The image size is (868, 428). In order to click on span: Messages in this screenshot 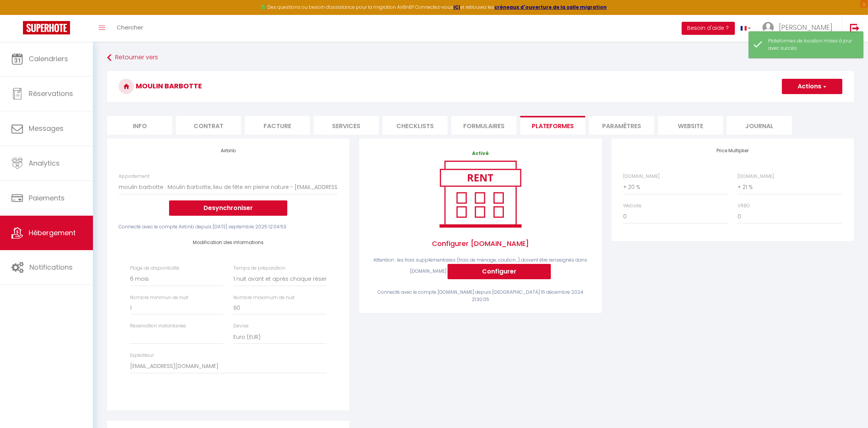, I will do `click(46, 129)`.